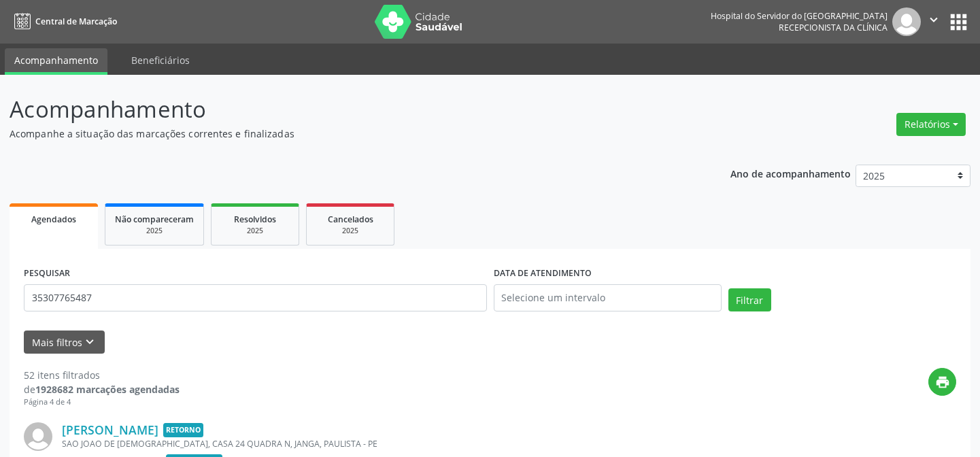  What do you see at coordinates (543, 273) in the screenshot?
I see `label: DATA DE ATENDIMENTO` at bounding box center [543, 273].